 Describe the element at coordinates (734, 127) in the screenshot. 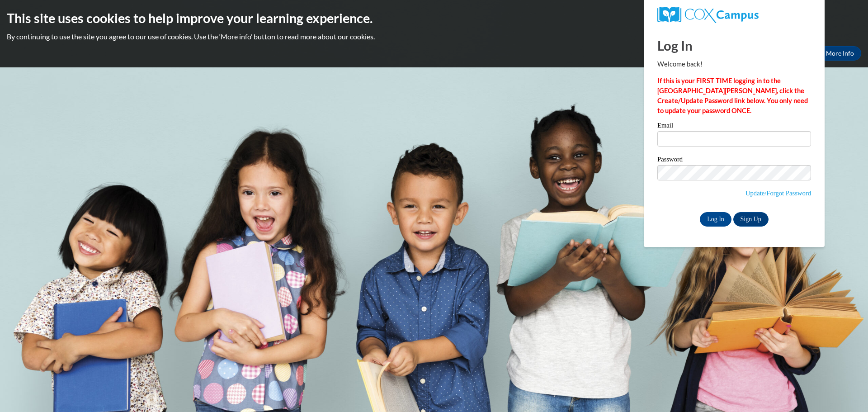

I see `label: Email` at that location.